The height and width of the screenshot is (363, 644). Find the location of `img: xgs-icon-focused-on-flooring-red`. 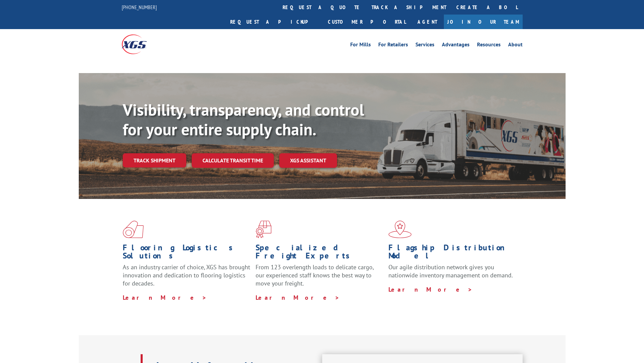

img: xgs-icon-focused-on-flooring-red is located at coordinates (263, 229).